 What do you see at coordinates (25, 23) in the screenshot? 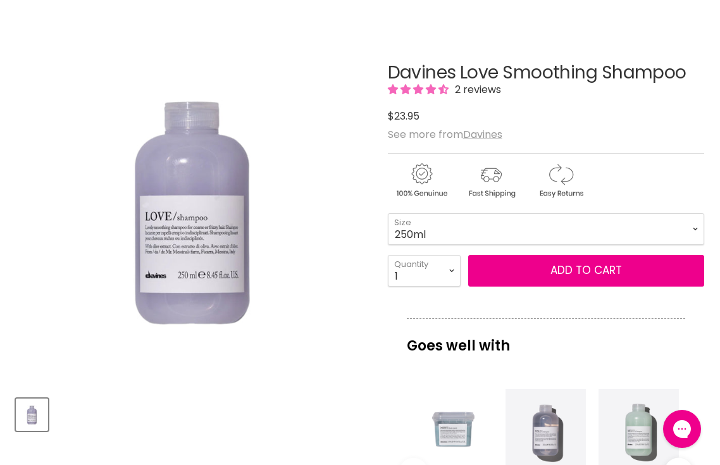
I see `button: Gorgias live chat` at bounding box center [25, 23].